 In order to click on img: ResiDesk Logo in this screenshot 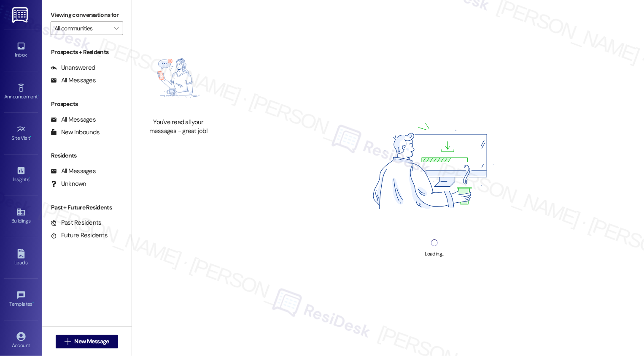, I will do `click(21, 15)`.